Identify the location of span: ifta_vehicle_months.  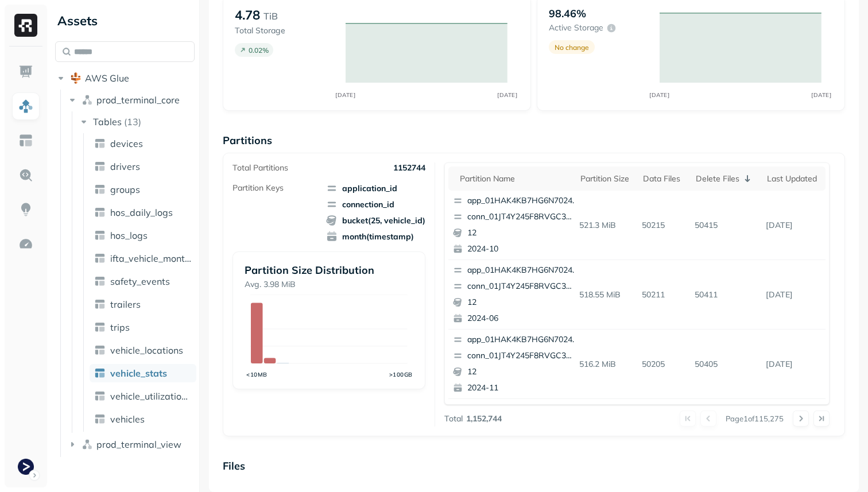
(151, 258).